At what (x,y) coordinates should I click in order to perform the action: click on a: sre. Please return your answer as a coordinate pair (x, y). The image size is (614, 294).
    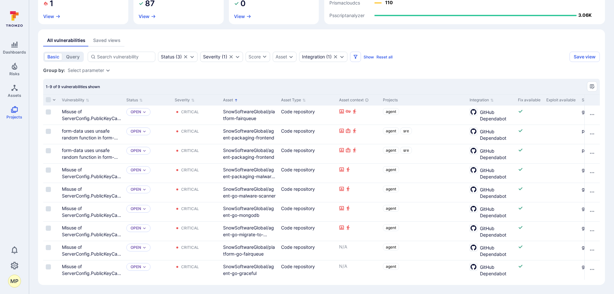
    Looking at the image, I should click on (406, 131).